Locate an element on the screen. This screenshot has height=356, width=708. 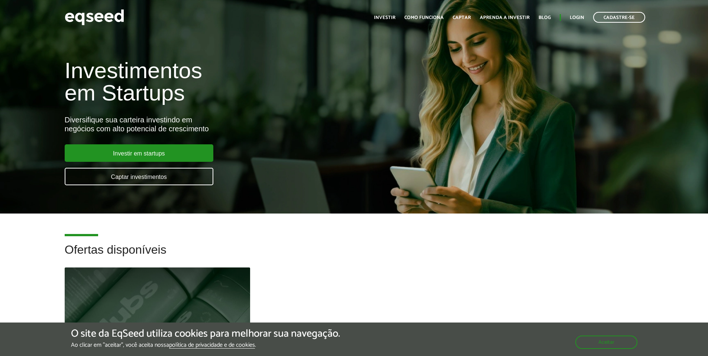
a: Blog is located at coordinates (544, 17).